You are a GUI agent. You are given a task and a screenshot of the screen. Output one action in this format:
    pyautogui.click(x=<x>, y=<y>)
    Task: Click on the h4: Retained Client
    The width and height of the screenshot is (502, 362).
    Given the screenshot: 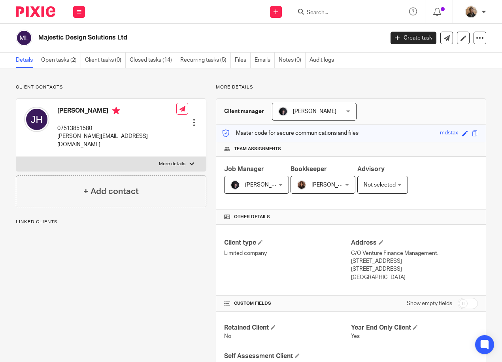 What is the action you would take?
    pyautogui.click(x=287, y=327)
    